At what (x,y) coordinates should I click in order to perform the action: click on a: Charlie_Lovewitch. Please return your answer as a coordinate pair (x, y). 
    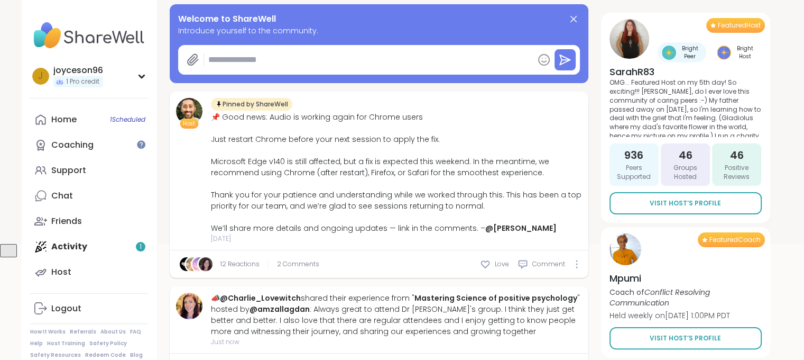
    Looking at the image, I should click on (189, 306).